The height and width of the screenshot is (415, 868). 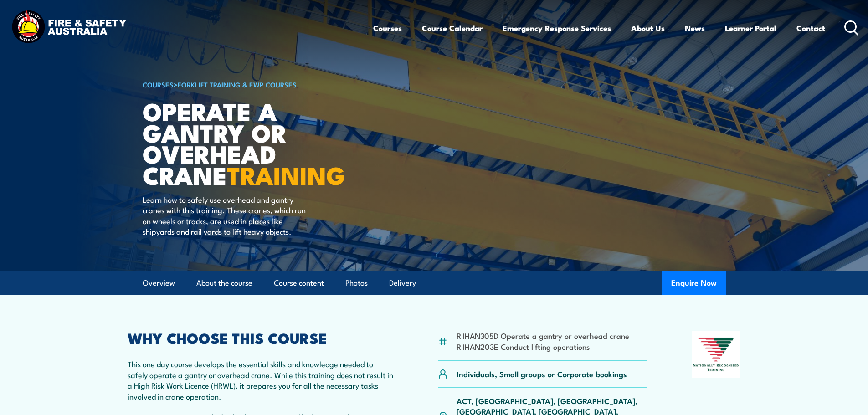 What do you see at coordinates (387, 28) in the screenshot?
I see `a: Courses` at bounding box center [387, 28].